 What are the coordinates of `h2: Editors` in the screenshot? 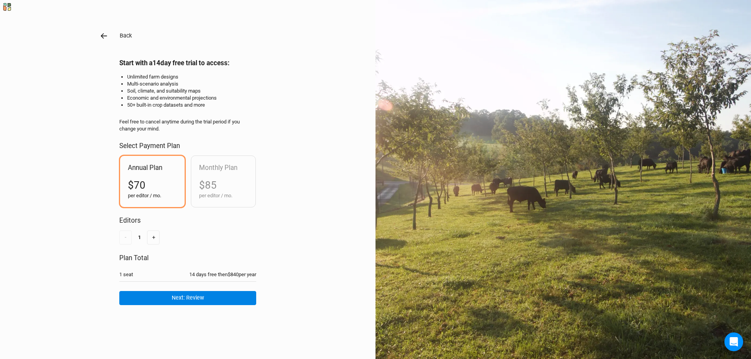 It's located at (188, 221).